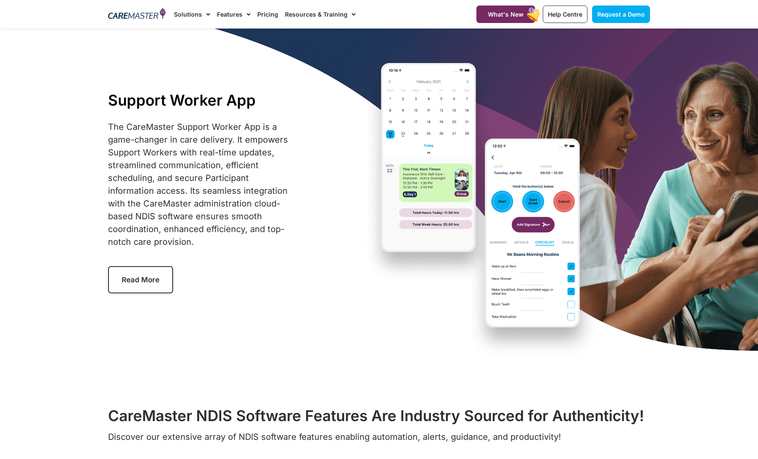  What do you see at coordinates (506, 14) in the screenshot?
I see `a: What's New` at bounding box center [506, 14].